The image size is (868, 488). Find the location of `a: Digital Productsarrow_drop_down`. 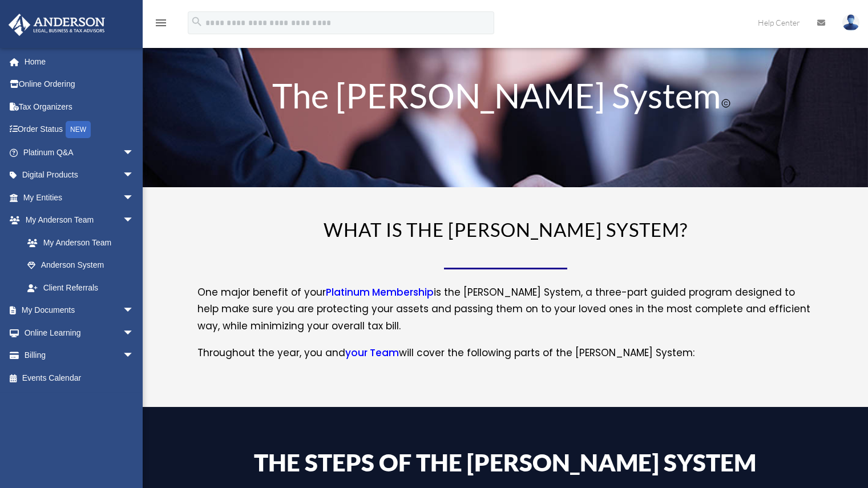

a: Digital Productsarrow_drop_down is located at coordinates (79, 175).